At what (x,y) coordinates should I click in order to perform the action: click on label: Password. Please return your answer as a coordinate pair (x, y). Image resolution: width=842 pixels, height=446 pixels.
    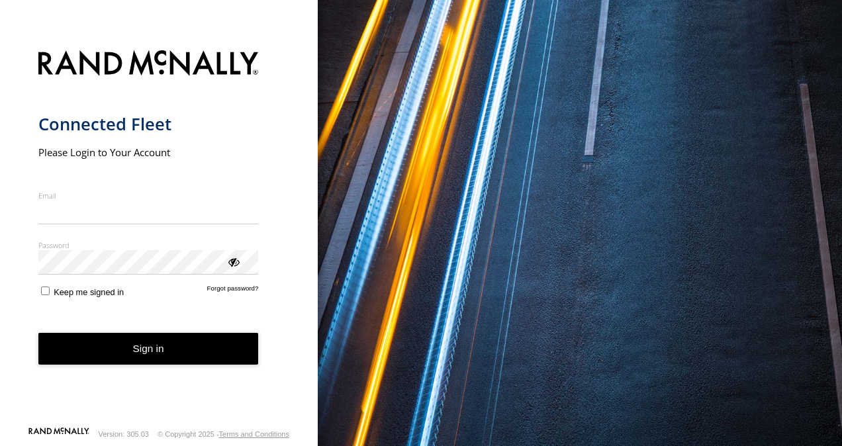
    Looking at the image, I should click on (148, 245).